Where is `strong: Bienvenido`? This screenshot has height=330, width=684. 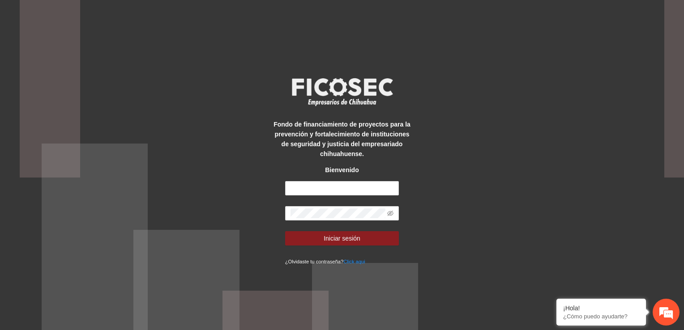 strong: Bienvenido is located at coordinates (342, 170).